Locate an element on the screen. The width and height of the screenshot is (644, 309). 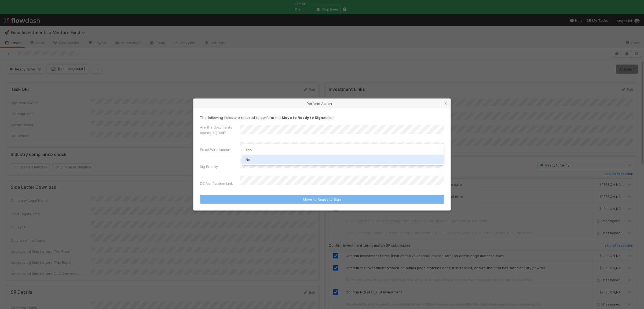
div: Perform Action is located at coordinates (322, 103).